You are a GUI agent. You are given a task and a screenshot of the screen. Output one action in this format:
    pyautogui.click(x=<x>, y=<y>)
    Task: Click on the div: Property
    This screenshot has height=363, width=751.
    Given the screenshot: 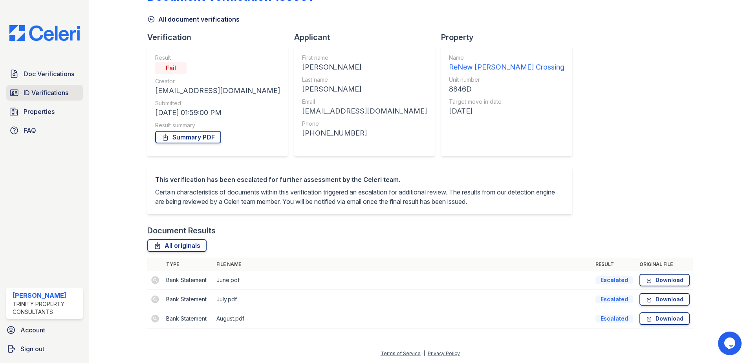 What is the action you would take?
    pyautogui.click(x=510, y=37)
    